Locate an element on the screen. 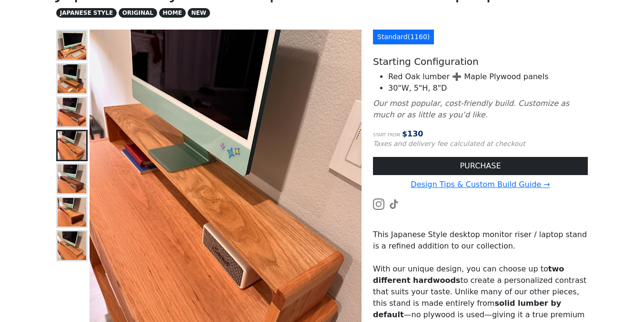 Image resolution: width=644 pixels, height=322 pixels. span: NEW is located at coordinates (199, 13).